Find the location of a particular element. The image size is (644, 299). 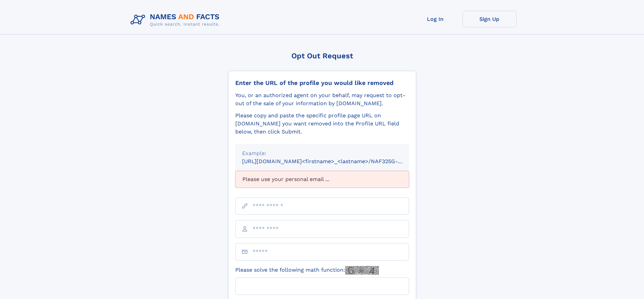

div: Enter the URL of the profile you would like removed is located at coordinates (322, 83).